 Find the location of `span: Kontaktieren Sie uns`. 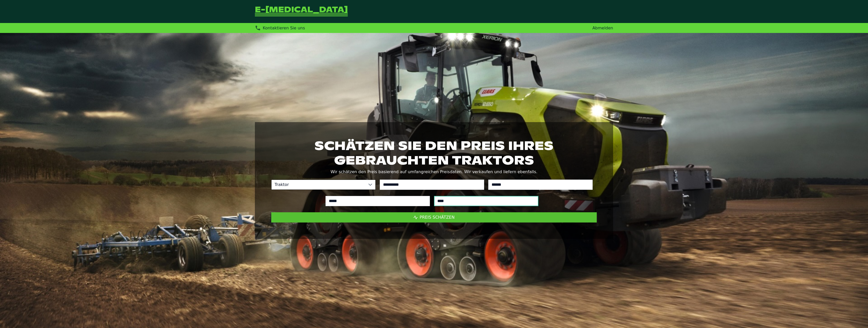

span: Kontaktieren Sie uns is located at coordinates (284, 28).